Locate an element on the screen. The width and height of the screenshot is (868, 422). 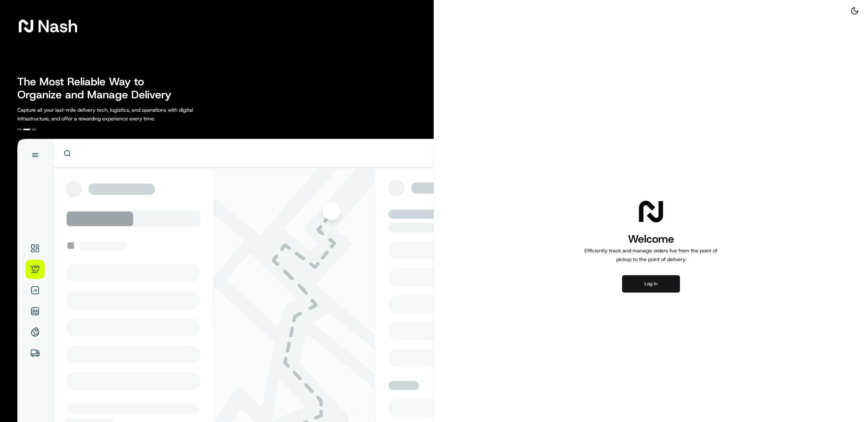
span: Nash is located at coordinates (57, 26).